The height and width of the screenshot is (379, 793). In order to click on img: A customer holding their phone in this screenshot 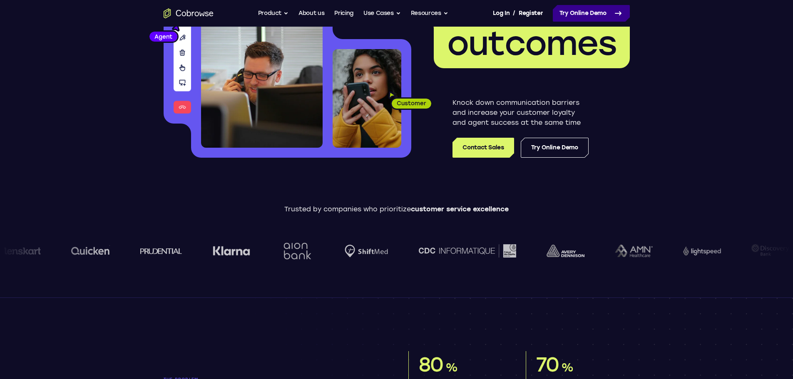, I will do `click(367, 98)`.